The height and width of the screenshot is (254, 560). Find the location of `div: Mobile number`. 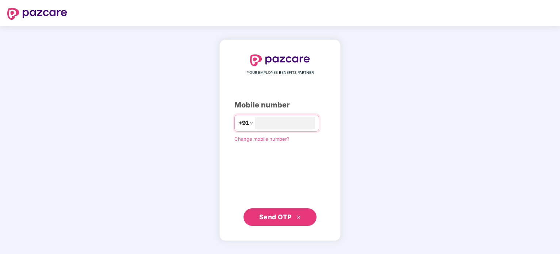

div: Mobile number is located at coordinates (280, 105).